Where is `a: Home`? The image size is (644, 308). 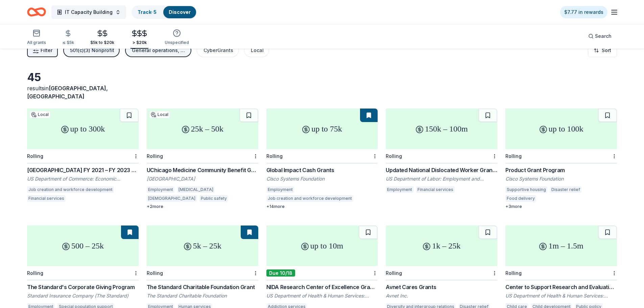 a: Home is located at coordinates (37, 12).